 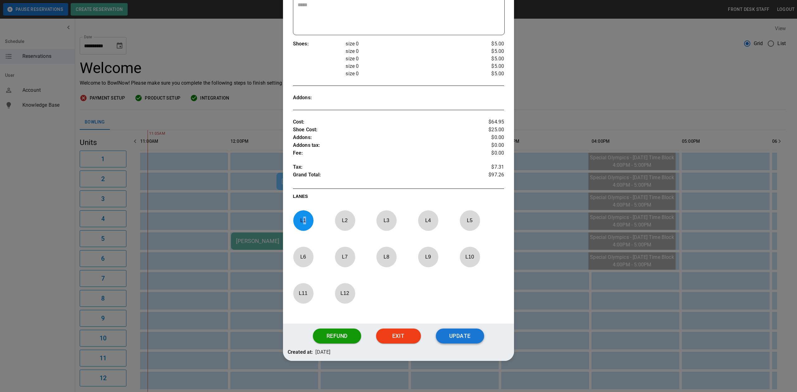 What do you see at coordinates (460, 336) in the screenshot?
I see `button: Update` at bounding box center [460, 336].